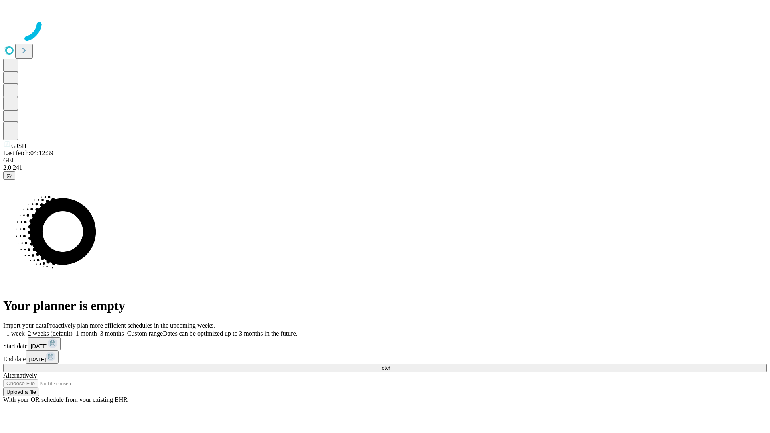  What do you see at coordinates (50, 333) in the screenshot?
I see `span: 2 weeks (default)` at bounding box center [50, 333].